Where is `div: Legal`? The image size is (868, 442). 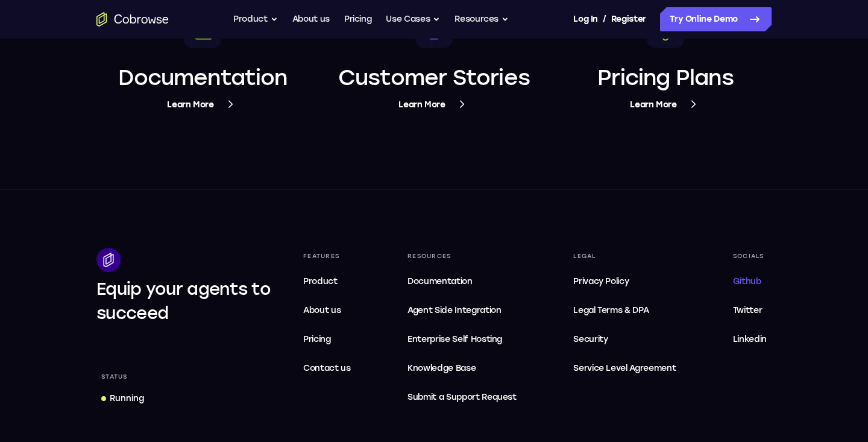
div: Legal is located at coordinates (624, 256).